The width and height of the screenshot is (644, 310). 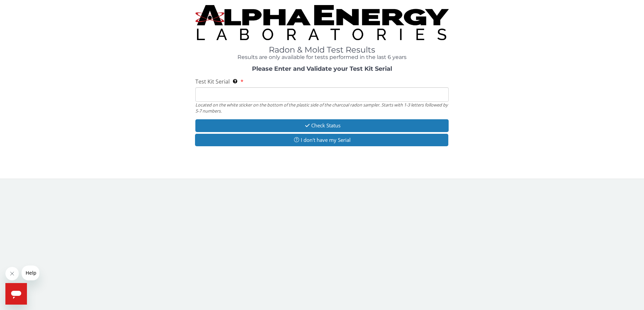 What do you see at coordinates (9, 7) in the screenshot?
I see `span: Help` at bounding box center [9, 7].